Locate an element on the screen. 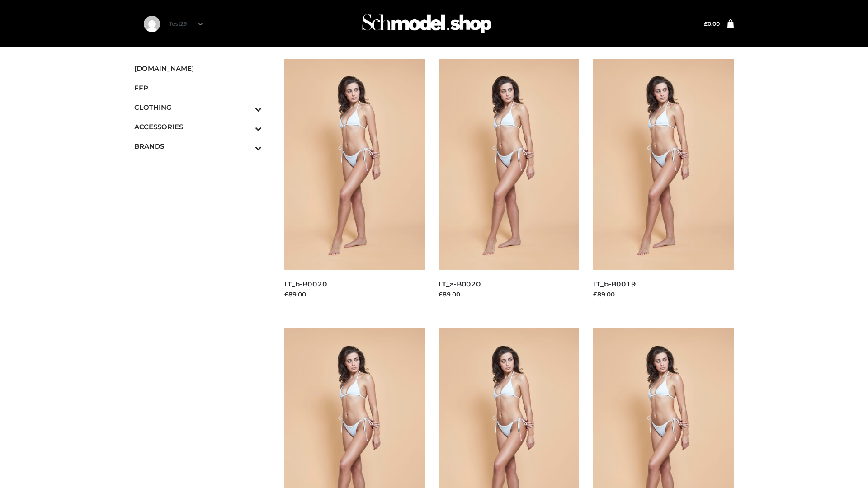  span: FFP is located at coordinates (198, 88).